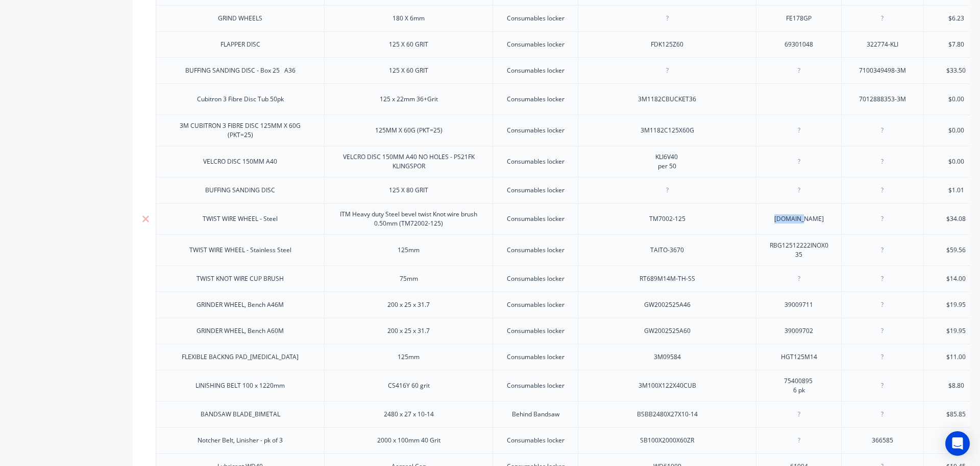 The width and height of the screenshot is (980, 466). I want to click on div: Cubitron 3 Fibre Disc Tub 50pk, so click(241, 99).